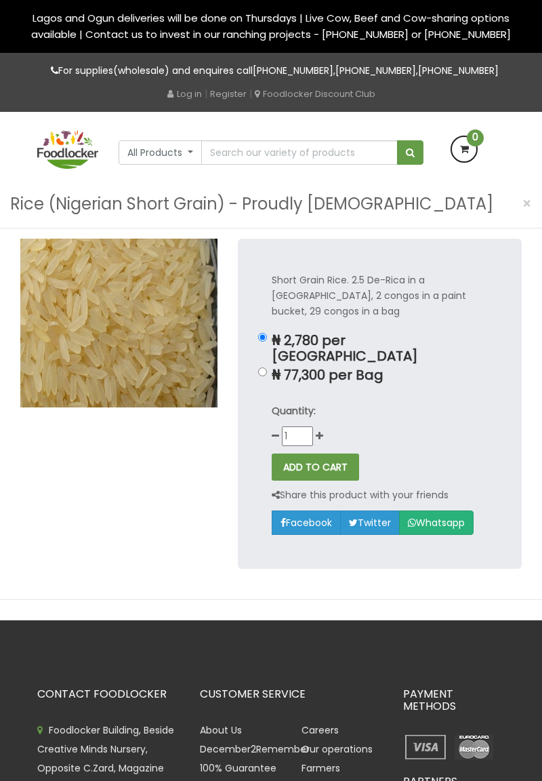 The height and width of the screenshot is (781, 542). I want to click on button: All Products, so click(160, 153).